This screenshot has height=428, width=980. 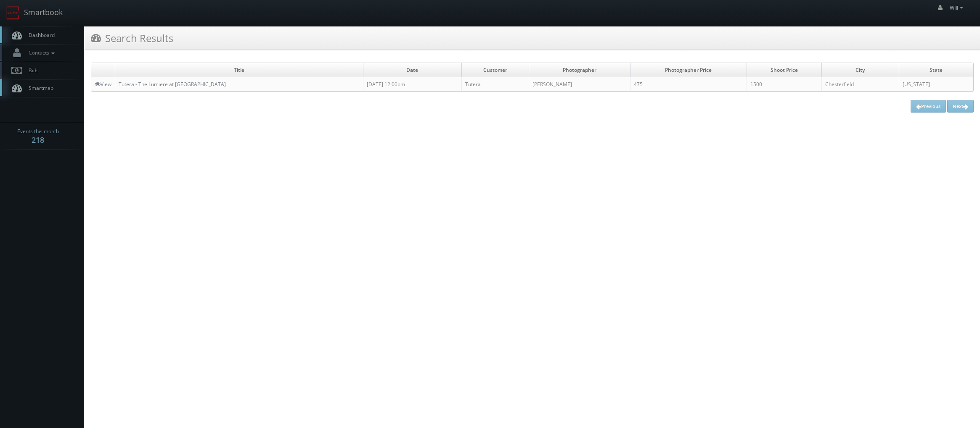 I want to click on td: State, so click(x=936, y=70).